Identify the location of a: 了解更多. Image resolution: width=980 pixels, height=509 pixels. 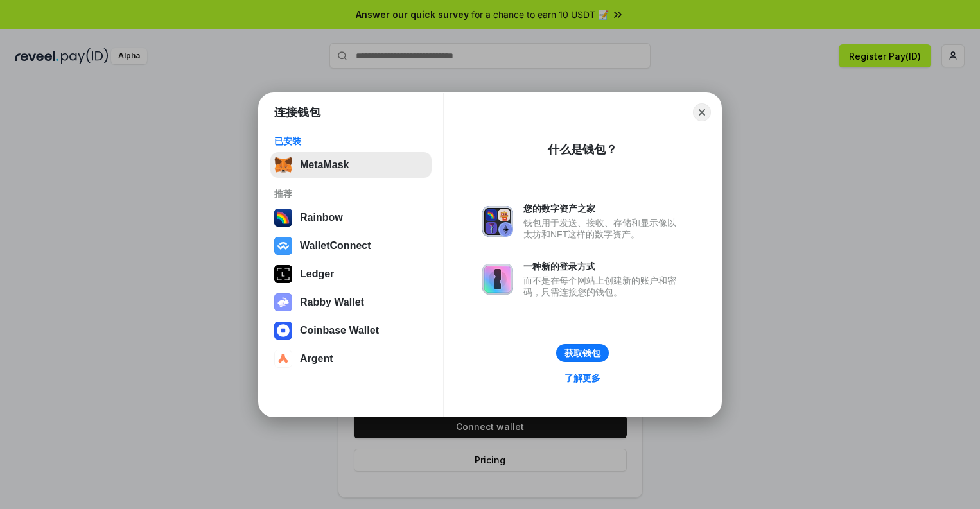
(583, 379).